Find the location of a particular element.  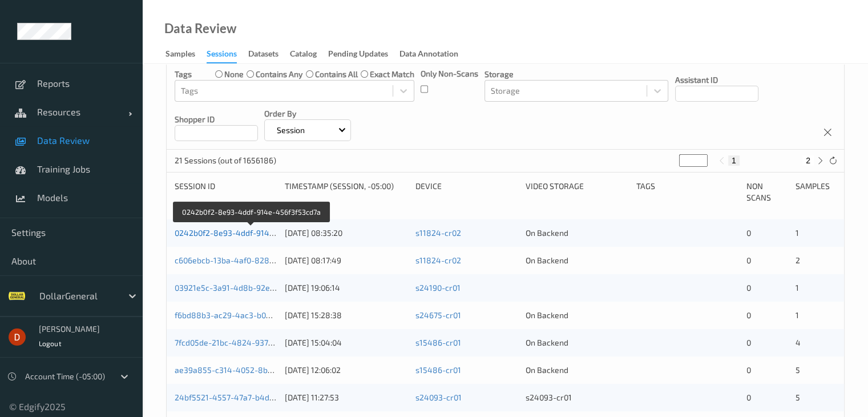

p: Session is located at coordinates (290, 130).